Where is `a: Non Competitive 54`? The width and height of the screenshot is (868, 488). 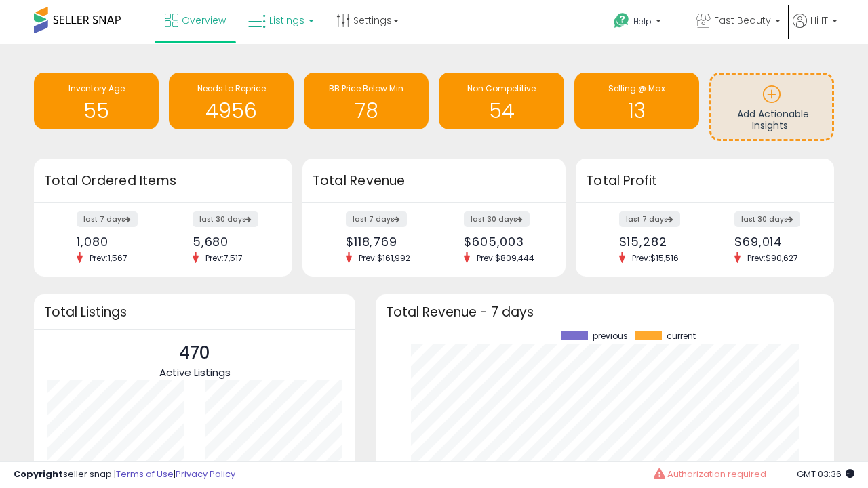
a: Non Competitive 54 is located at coordinates (501, 101).